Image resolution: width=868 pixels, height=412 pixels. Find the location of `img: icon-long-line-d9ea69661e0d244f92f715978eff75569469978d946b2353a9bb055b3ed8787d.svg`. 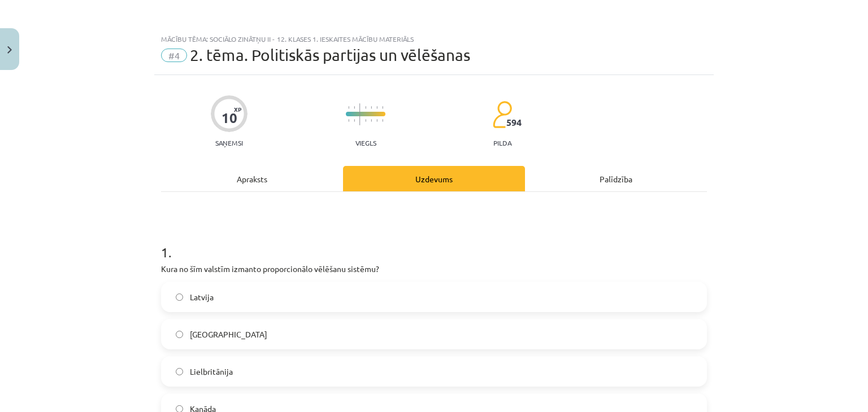

img: icon-long-line-d9ea69661e0d244f92f715978eff75569469978d946b2353a9bb055b3ed8787d.svg is located at coordinates (360, 114).